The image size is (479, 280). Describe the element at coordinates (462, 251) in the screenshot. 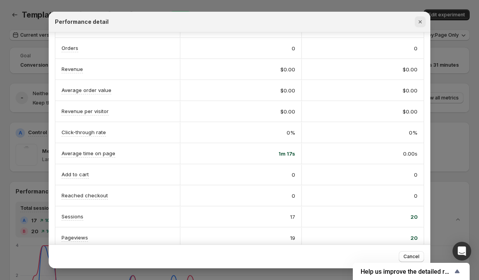

I see `div: Open Intercom Messenger` at that location.